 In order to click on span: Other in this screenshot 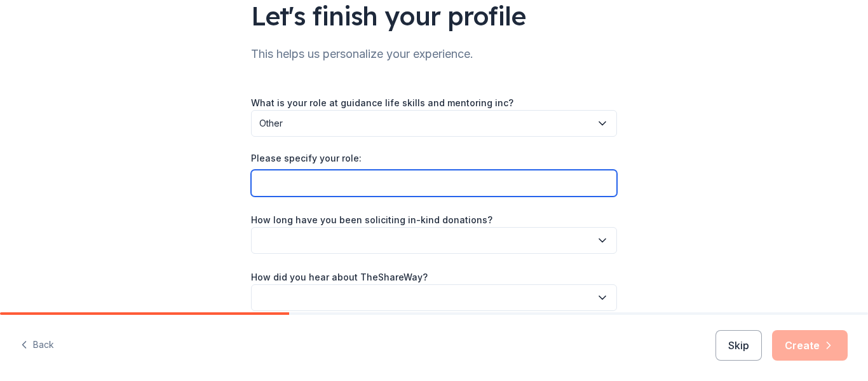, I will do `click(425, 123)`.